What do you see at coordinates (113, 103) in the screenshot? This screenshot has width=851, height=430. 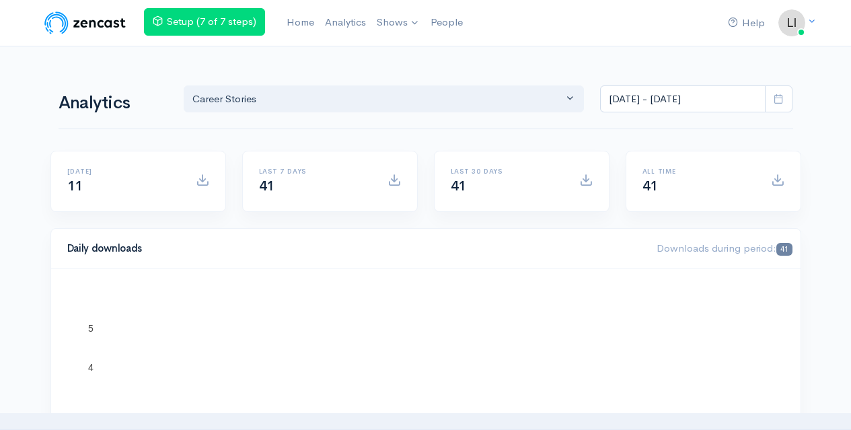 I see `h1: Analytics` at bounding box center [113, 103].